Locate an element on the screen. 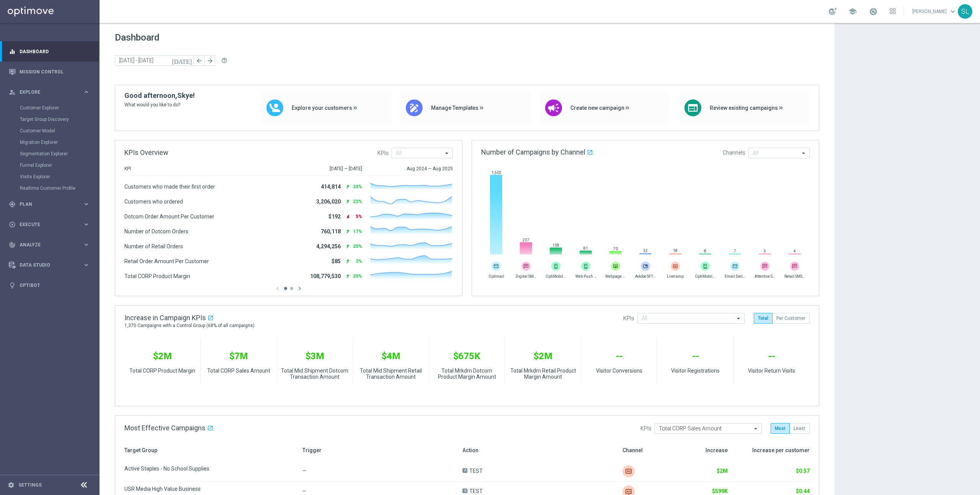 The width and height of the screenshot is (980, 495). i: lightbulb is located at coordinates (13, 285).